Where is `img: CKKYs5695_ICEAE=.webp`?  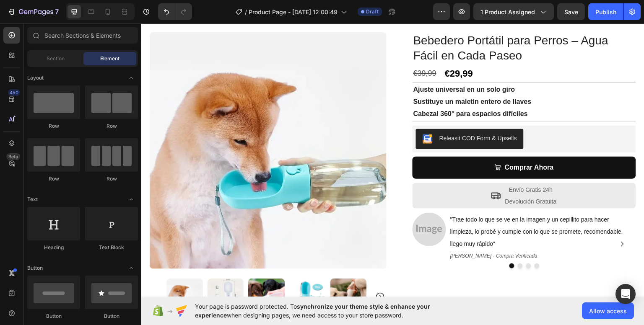
img: CKKYs5695_ICEAE=.webp is located at coordinates (286, 116).